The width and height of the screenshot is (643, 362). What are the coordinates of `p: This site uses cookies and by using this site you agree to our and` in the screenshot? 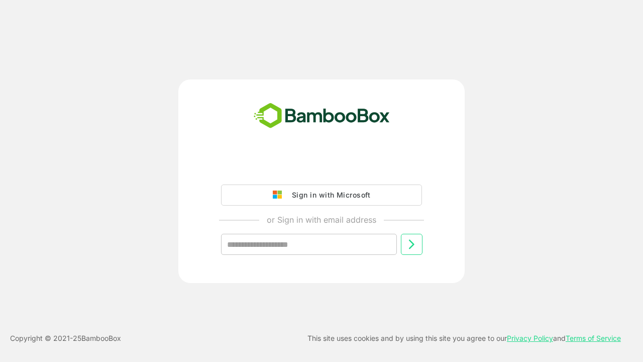 It's located at (464, 338).